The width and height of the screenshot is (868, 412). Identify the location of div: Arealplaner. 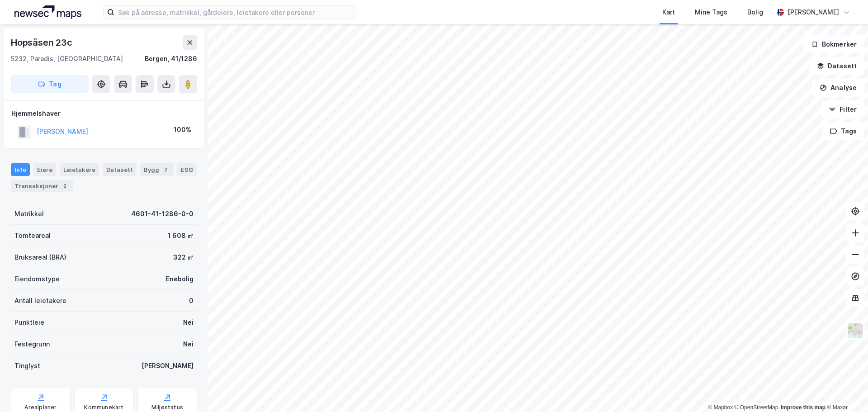
(40, 407).